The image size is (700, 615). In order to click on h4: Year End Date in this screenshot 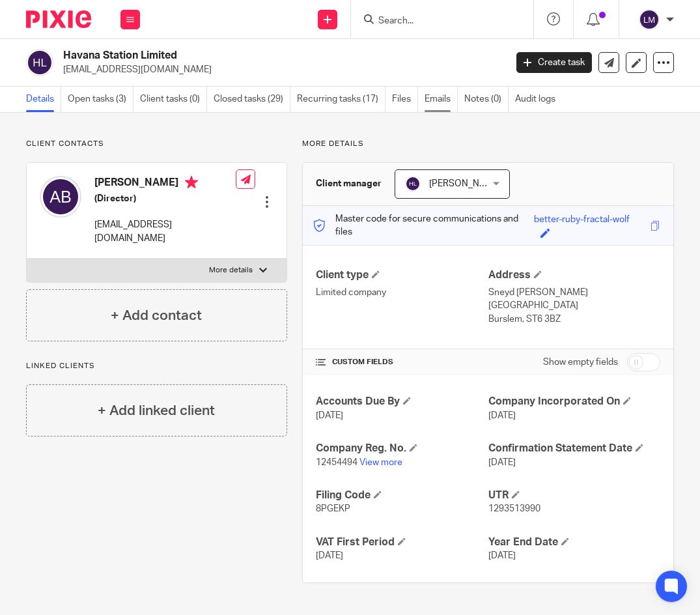, I will do `click(575, 541)`.